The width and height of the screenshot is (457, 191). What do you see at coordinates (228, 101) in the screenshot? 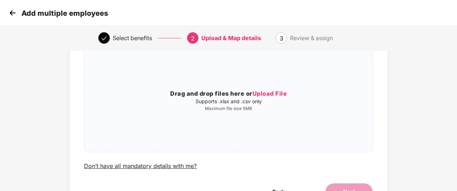
I see `p: Supports .xlsx and .csv only` at bounding box center [228, 101].